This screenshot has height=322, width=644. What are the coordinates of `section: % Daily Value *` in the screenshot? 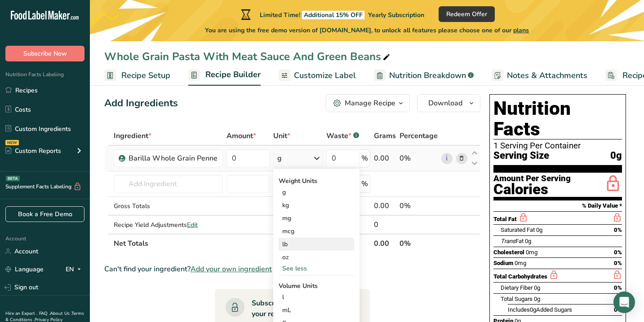 It's located at (558, 207).